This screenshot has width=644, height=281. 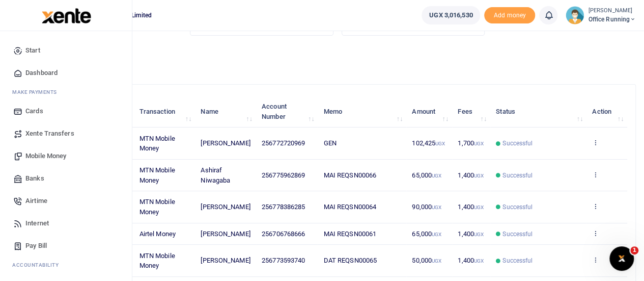 What do you see at coordinates (66, 15) in the screenshot?
I see `a: logo-small logo-large logo-large` at bounding box center [66, 15].